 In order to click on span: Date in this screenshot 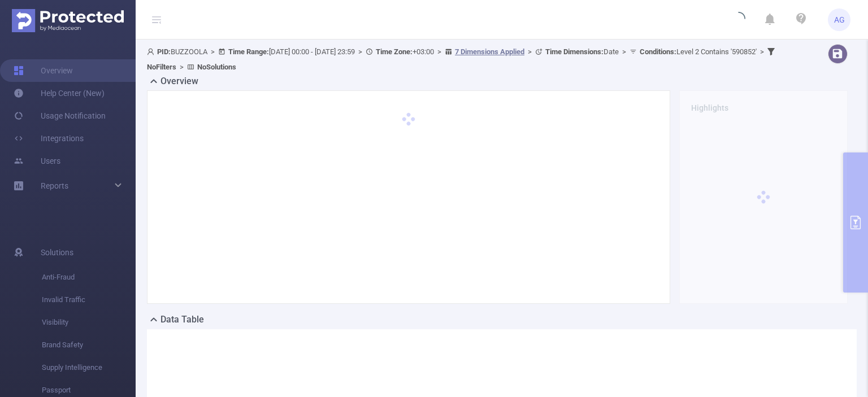, I will do `click(582, 51)`.